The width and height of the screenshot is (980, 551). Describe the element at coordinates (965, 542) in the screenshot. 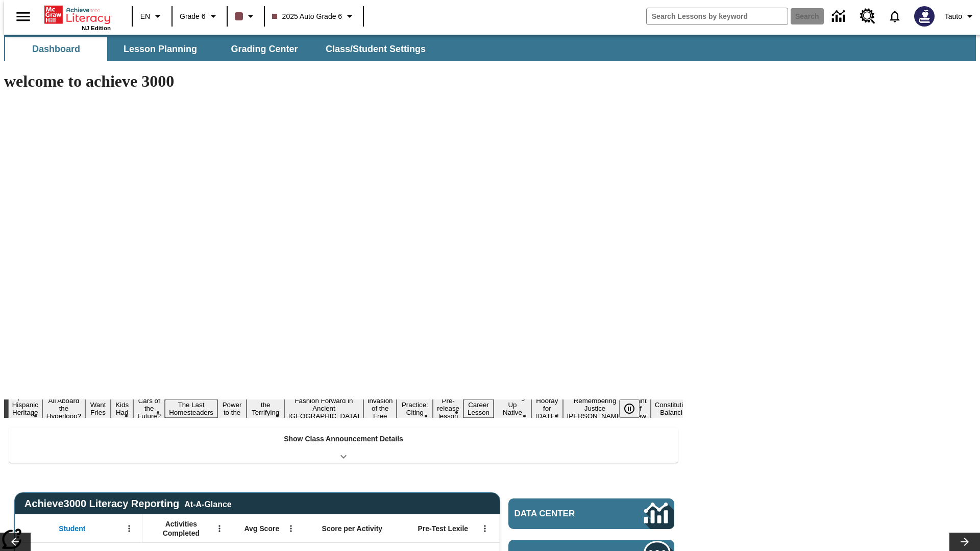

I see `button: Lesson carousel, Next` at that location.